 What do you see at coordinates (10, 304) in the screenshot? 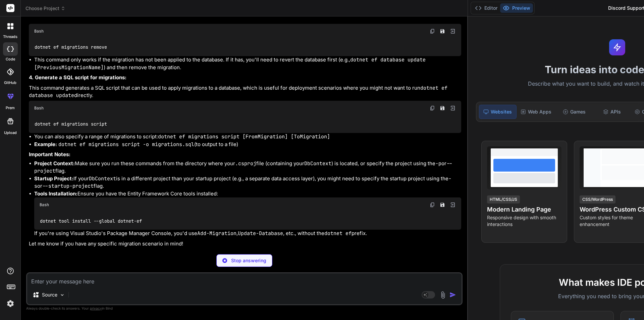
I see `img: settings` at bounding box center [10, 304].